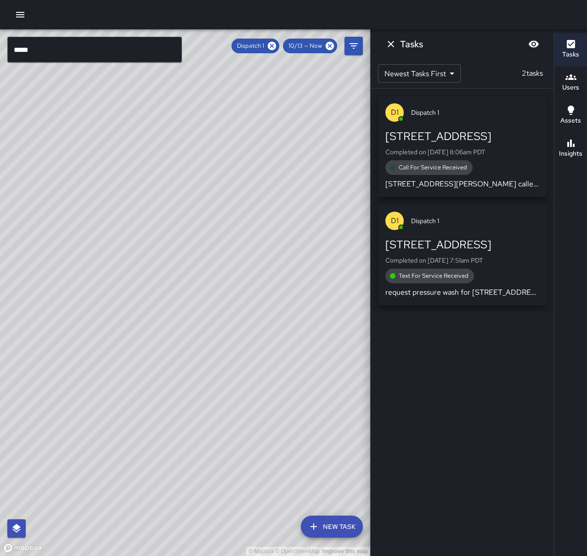 The height and width of the screenshot is (556, 587). What do you see at coordinates (571, 88) in the screenshot?
I see `h6: Users` at bounding box center [571, 88].